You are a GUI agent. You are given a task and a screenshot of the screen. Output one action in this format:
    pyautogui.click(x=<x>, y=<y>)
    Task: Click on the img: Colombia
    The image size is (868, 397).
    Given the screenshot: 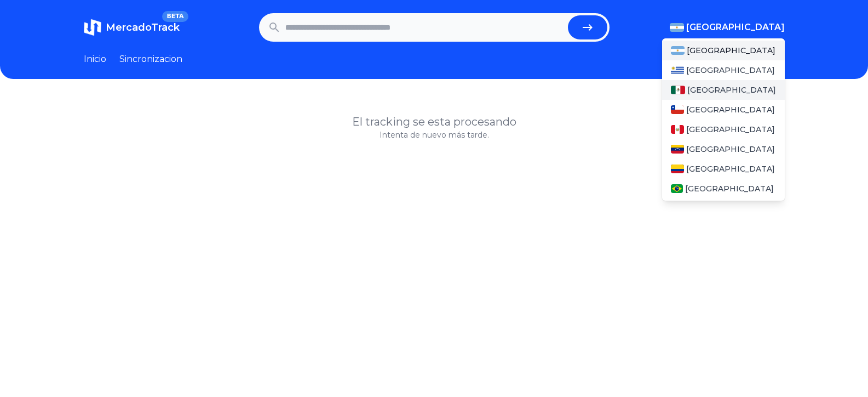 What is the action you would take?
    pyautogui.click(x=677, y=169)
    